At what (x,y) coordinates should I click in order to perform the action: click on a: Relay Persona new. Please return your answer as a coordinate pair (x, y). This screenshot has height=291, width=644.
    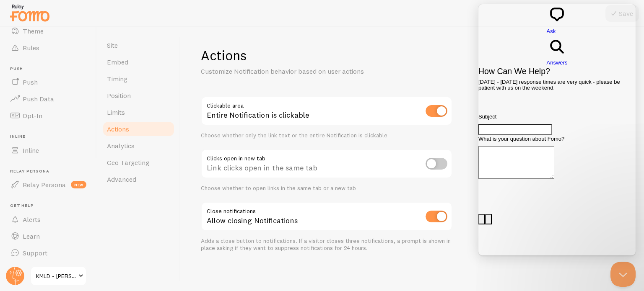
    Looking at the image, I should click on (48, 185).